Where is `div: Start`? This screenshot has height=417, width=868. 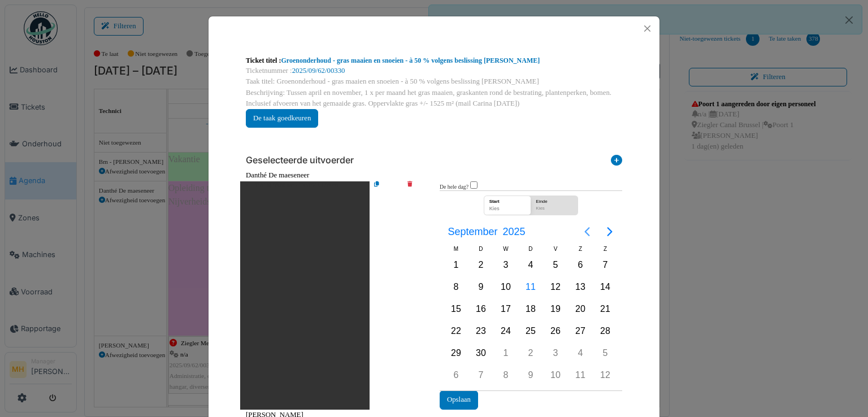
div: Start is located at coordinates (508, 200).